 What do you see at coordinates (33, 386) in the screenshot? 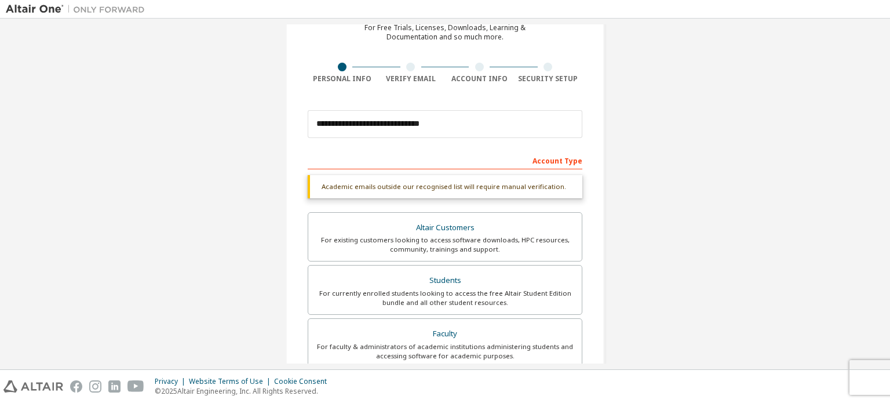
I see `img: altair_logo.svg` at bounding box center [33, 386].